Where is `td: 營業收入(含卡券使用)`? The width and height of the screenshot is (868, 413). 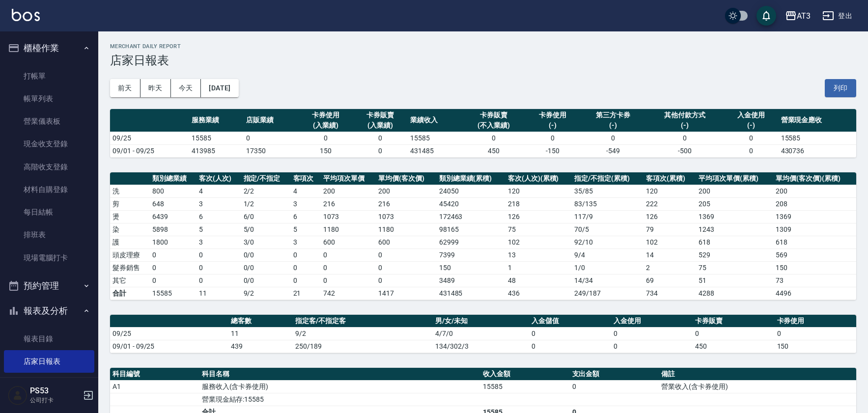 td: 營業收入(含卡券使用) is located at coordinates (757, 386).